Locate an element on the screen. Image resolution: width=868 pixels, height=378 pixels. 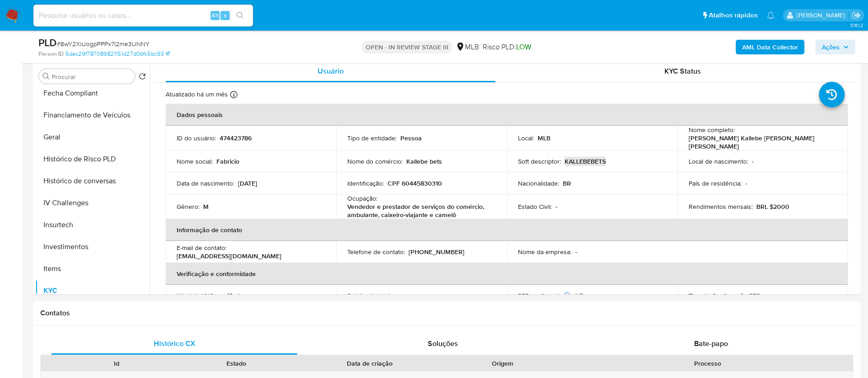
span: Histórico CX is located at coordinates (174, 343).